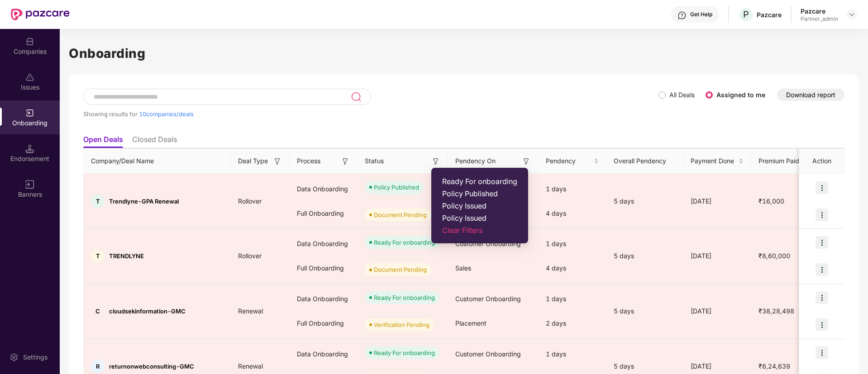 Image resolution: width=868 pixels, height=374 pixels. Describe the element at coordinates (821, 161) in the screenshot. I see `th: Action` at that location.